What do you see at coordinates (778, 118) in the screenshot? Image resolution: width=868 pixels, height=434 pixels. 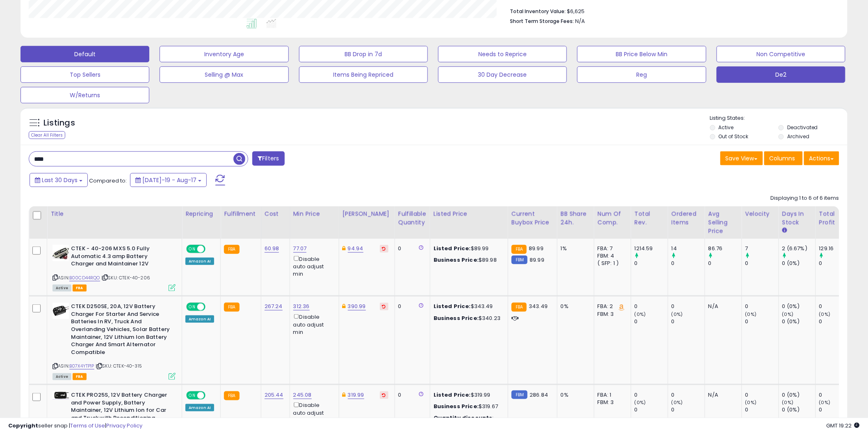 I see `p: Listing States:` at bounding box center [778, 118].